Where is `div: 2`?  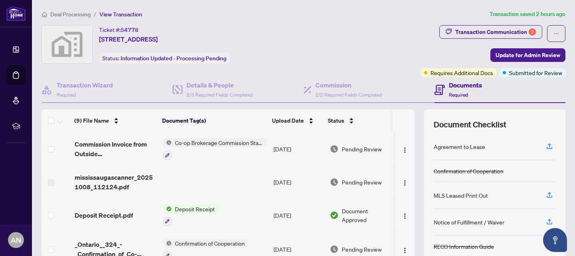
div: 2 is located at coordinates (533, 32).